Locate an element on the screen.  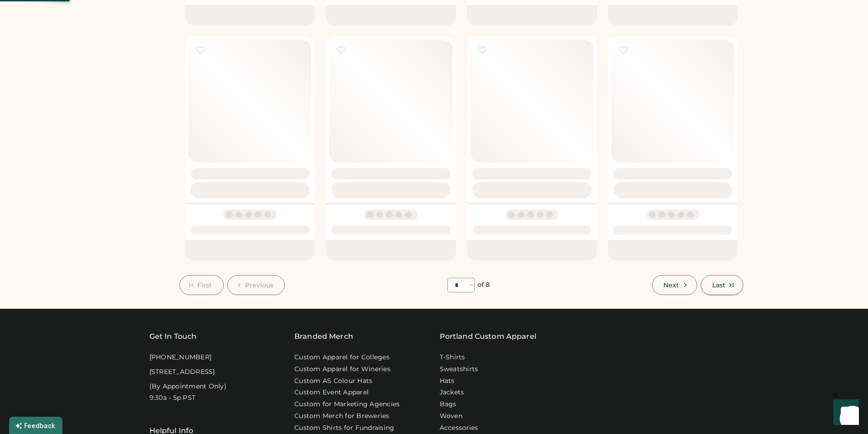
a: Jackets is located at coordinates (452, 392).